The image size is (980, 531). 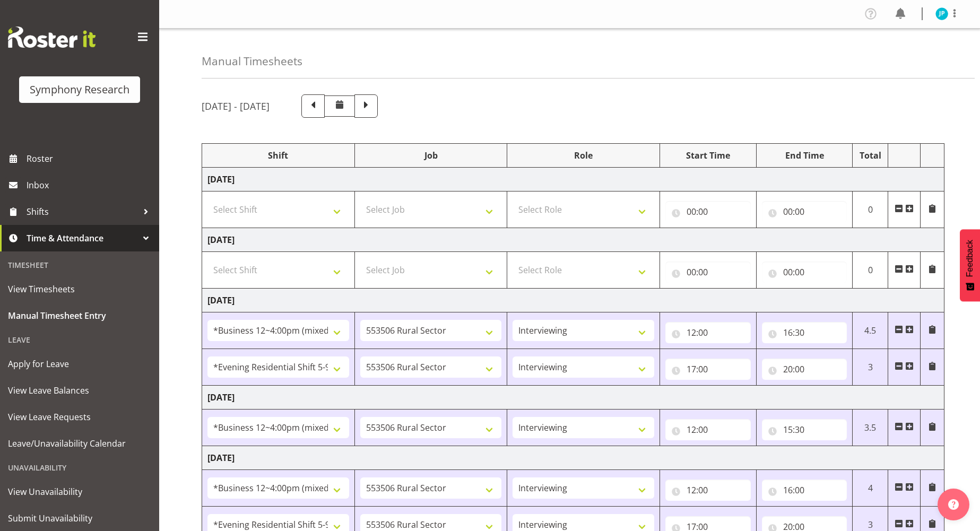 I want to click on div: Leave, so click(x=79, y=339).